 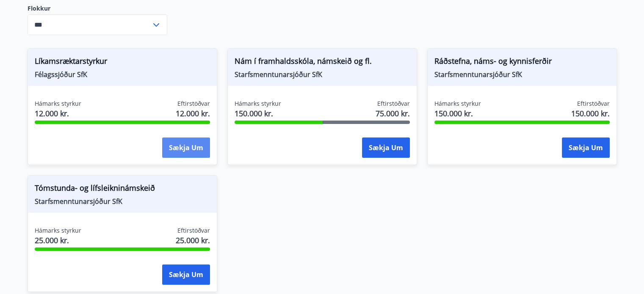 I want to click on span: Tómstunda- og lífsleikninámskeið, so click(x=122, y=189).